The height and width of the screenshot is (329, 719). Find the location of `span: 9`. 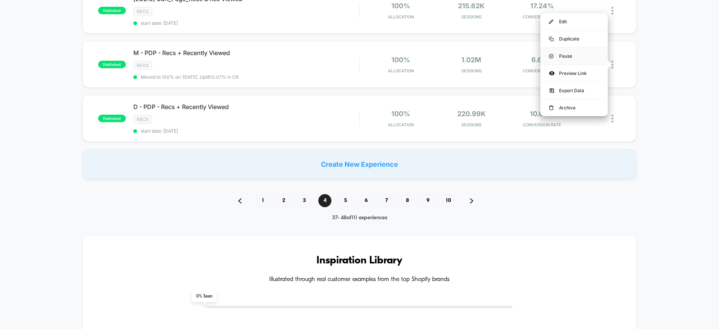

span: 9 is located at coordinates (427, 200).